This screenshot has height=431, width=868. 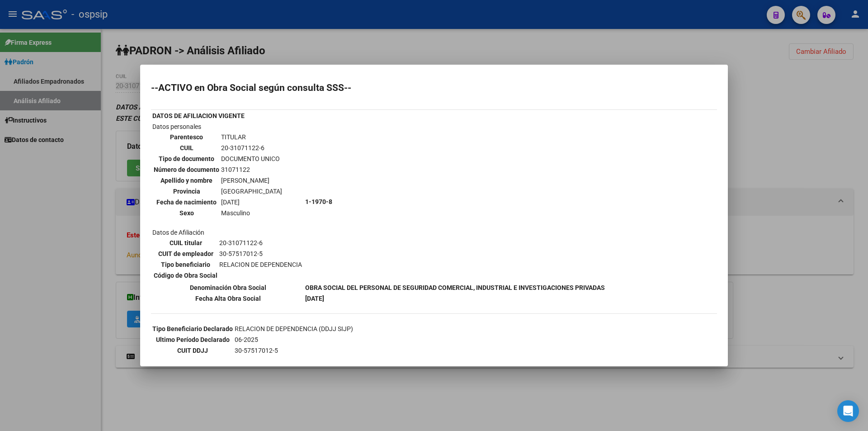 What do you see at coordinates (192, 329) in the screenshot?
I see `th: Tipo Beneficiario Declarado` at bounding box center [192, 329].